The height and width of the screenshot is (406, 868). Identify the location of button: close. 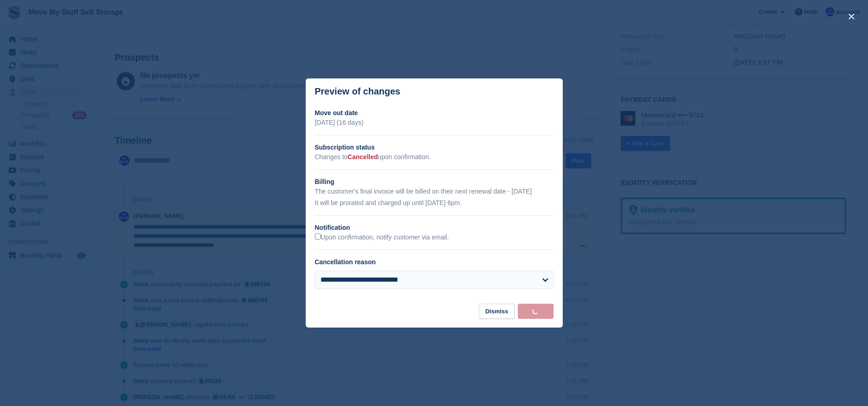
(852, 16).